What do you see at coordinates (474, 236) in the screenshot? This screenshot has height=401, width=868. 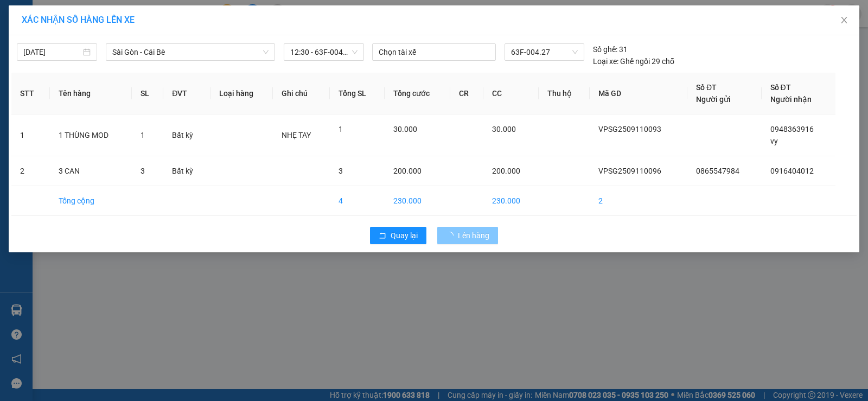 I see `span: Lên hàng` at bounding box center [474, 236].